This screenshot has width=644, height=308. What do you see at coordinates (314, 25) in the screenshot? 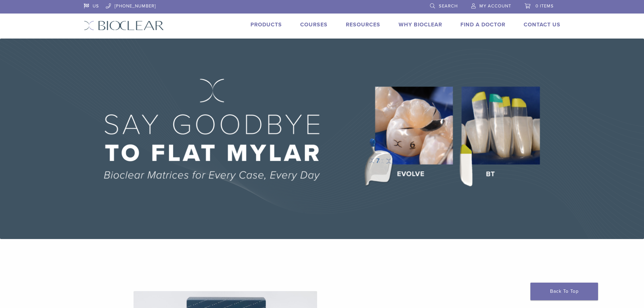
I see `a: Courses` at bounding box center [314, 25].